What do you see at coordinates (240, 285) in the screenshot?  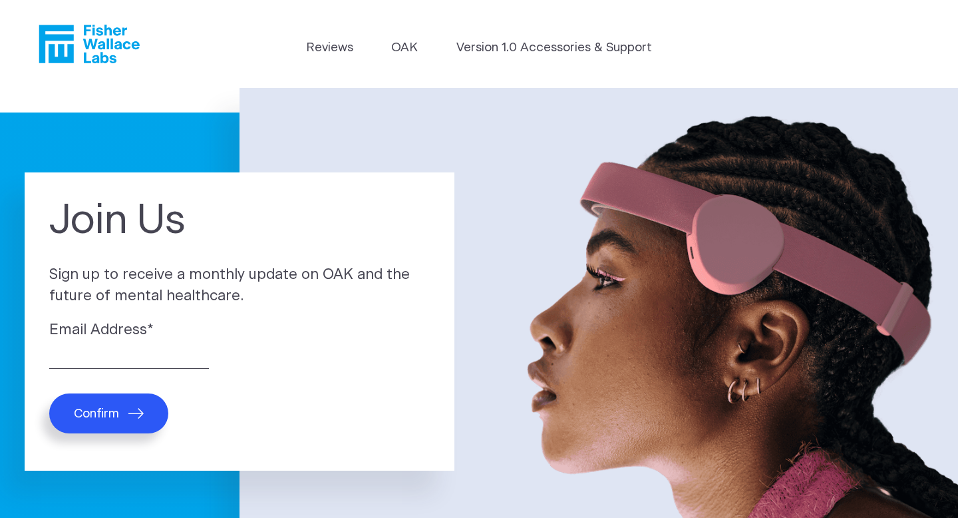 I see `p: Sign up to receive a monthly update on OAK and the future of mental healthcare.` at bounding box center [240, 285].